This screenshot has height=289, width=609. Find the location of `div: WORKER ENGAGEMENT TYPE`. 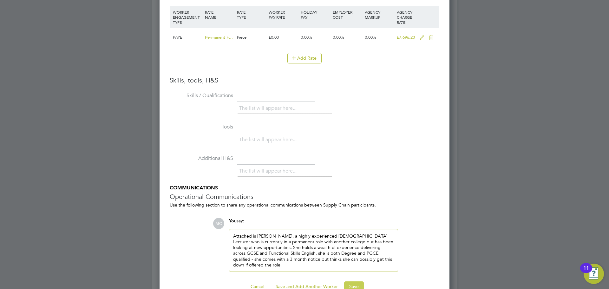

div: WORKER ENGAGEMENT TYPE is located at coordinates (187, 17).